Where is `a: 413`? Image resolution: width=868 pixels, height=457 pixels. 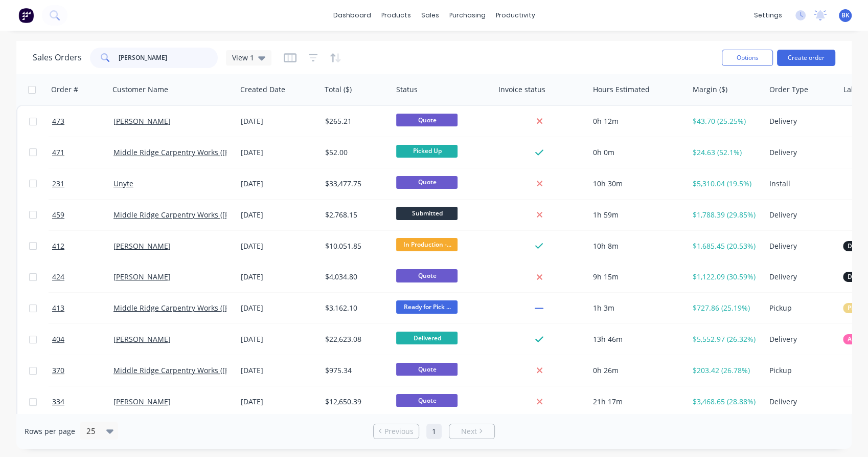
a: 413 is located at coordinates (83, 308).